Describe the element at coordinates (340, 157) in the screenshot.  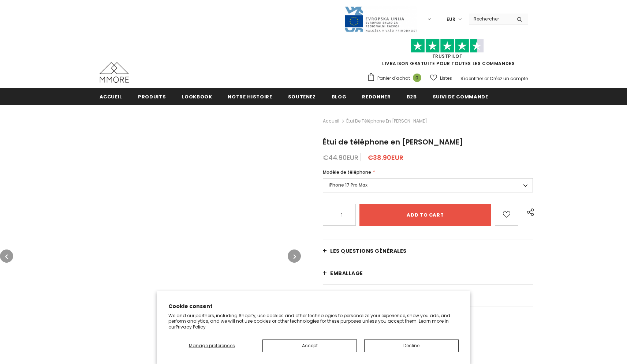
I see `span: €44.90EUR` at that location.